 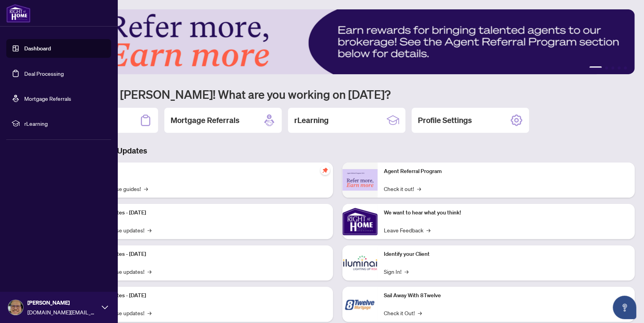 I want to click on img: Profile Icon, so click(x=16, y=307).